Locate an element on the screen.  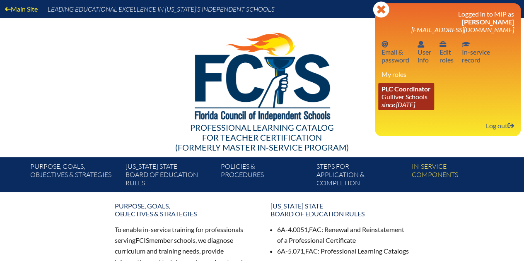
a: Policies &Procedures is located at coordinates (265, 176).